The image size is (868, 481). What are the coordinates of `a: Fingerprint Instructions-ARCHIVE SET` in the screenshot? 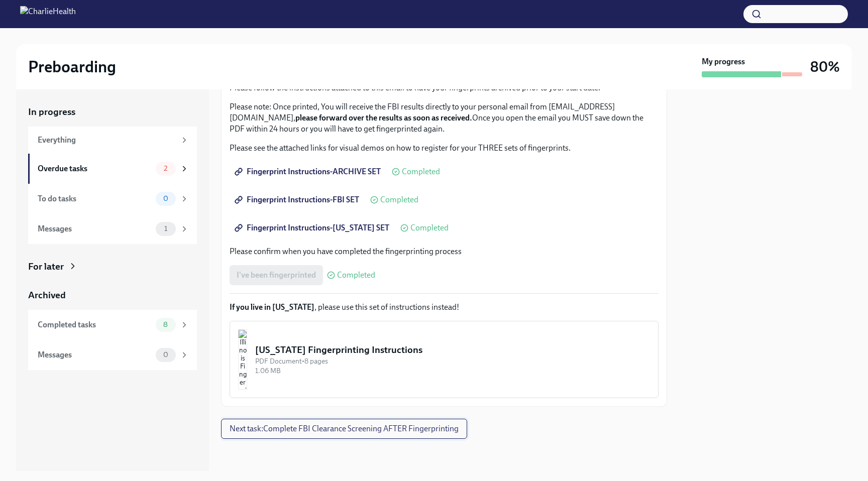 It's located at (308, 172).